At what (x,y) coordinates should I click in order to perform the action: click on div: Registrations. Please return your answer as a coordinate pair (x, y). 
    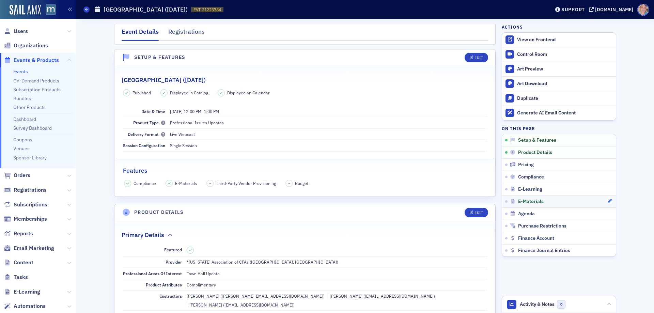
    Looking at the image, I should click on (186, 33).